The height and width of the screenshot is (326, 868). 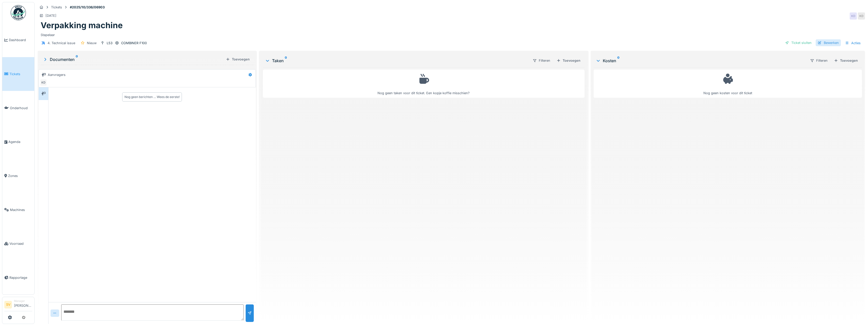 I want to click on span: Machines, so click(x=21, y=210).